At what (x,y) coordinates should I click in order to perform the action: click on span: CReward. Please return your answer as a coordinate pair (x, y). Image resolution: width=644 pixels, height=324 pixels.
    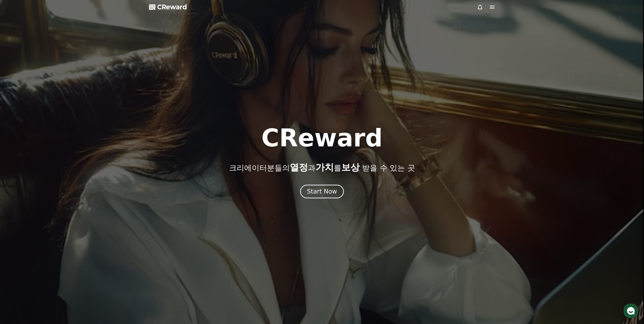
    Looking at the image, I should click on (172, 7).